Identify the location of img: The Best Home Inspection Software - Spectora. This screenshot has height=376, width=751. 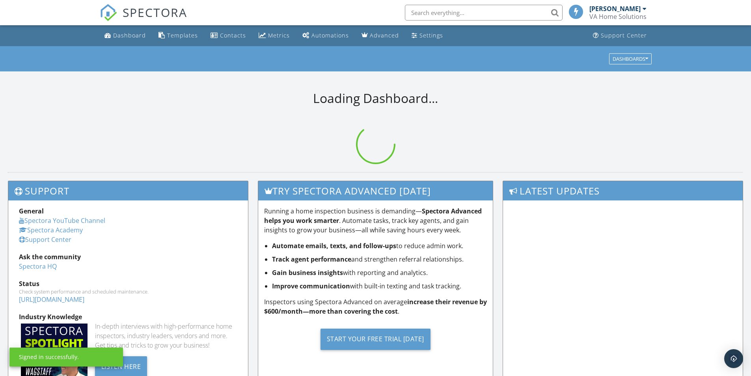
(108, 13).